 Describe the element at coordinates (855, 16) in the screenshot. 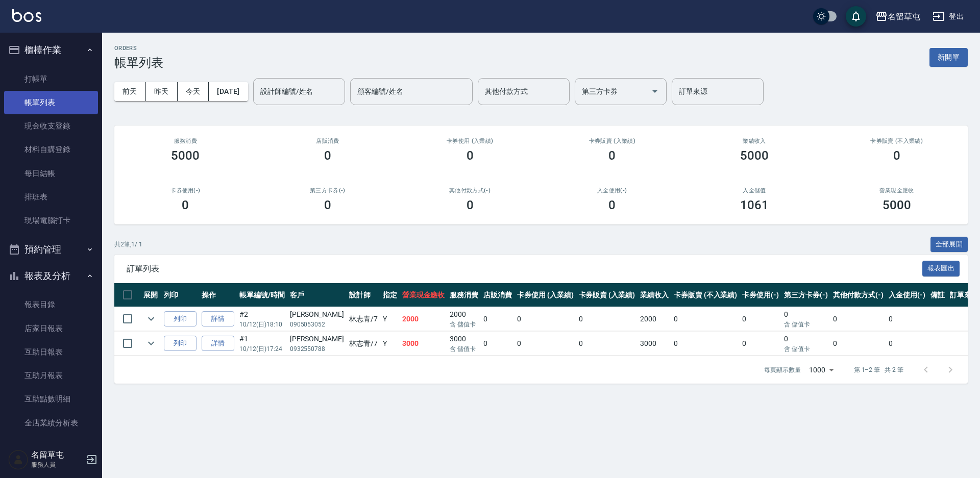

I see `button: save` at that location.